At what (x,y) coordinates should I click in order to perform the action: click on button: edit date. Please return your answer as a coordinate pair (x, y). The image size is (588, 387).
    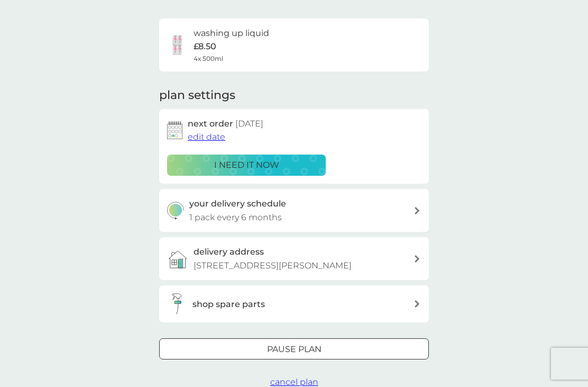
    Looking at the image, I should click on (207, 137).